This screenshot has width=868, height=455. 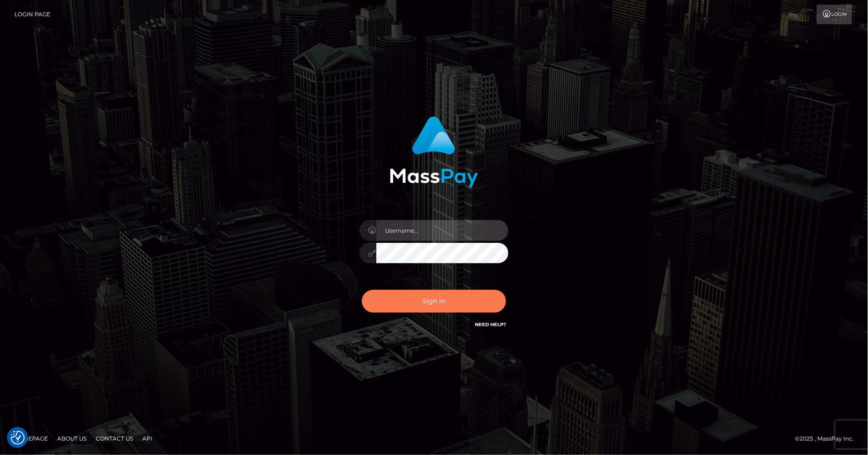 I want to click on img: Revisit consent button, so click(x=18, y=437).